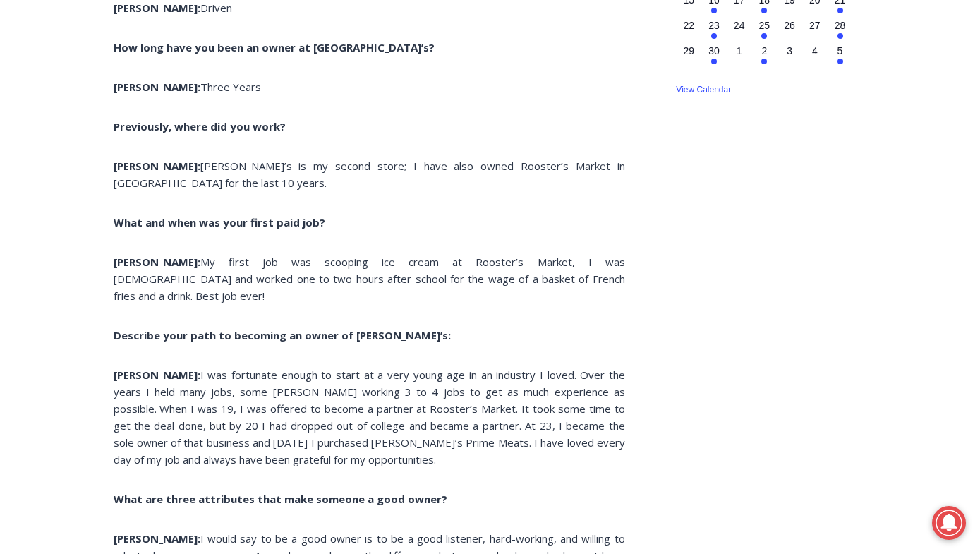 This screenshot has height=554, width=980. What do you see at coordinates (765, 31) in the screenshot?
I see `button: 25 Has events` at bounding box center [765, 31].